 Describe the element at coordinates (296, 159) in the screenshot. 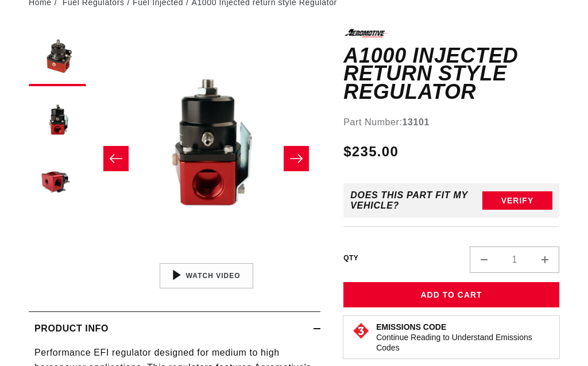

I see `button: Slide right` at that location.